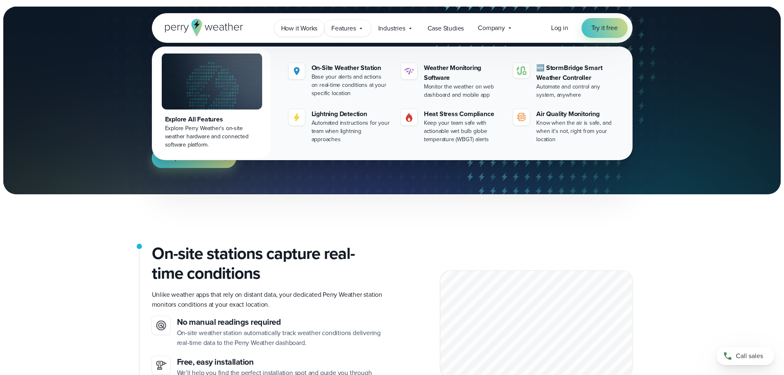  I want to click on a: Case Studies, so click(446, 28).